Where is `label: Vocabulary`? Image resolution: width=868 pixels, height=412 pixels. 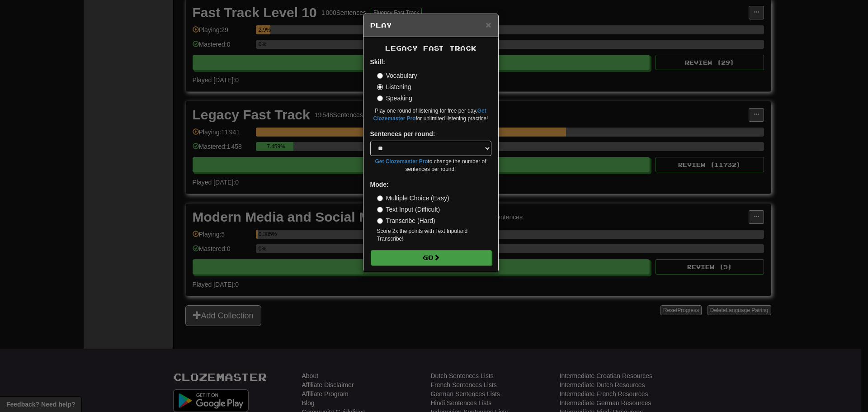
label: Vocabulary is located at coordinates (397, 75).